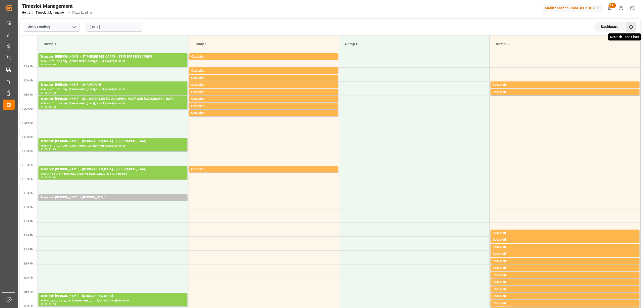 This screenshot has width=644, height=308. What do you see at coordinates (609, 8) in the screenshot?
I see `button: show 100 new notifications` at bounding box center [609, 8].